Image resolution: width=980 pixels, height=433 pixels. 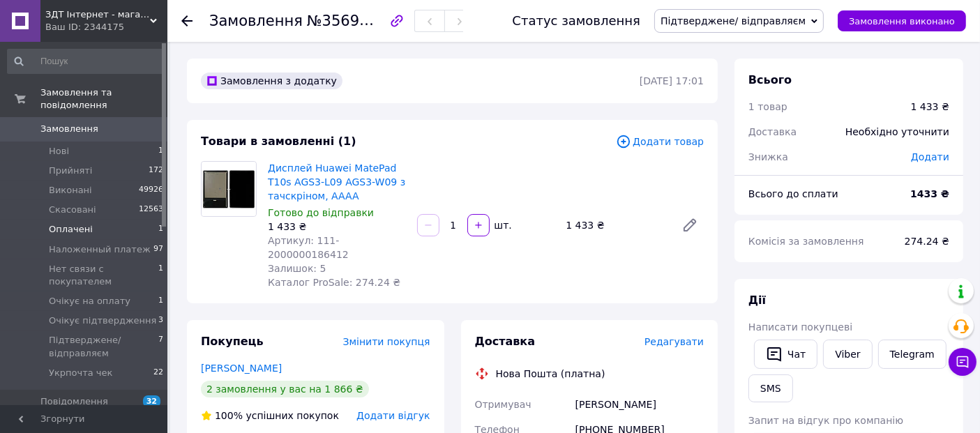 I want to click on div: 2 замовлення у вас на 1 866 ₴, so click(x=284, y=389).